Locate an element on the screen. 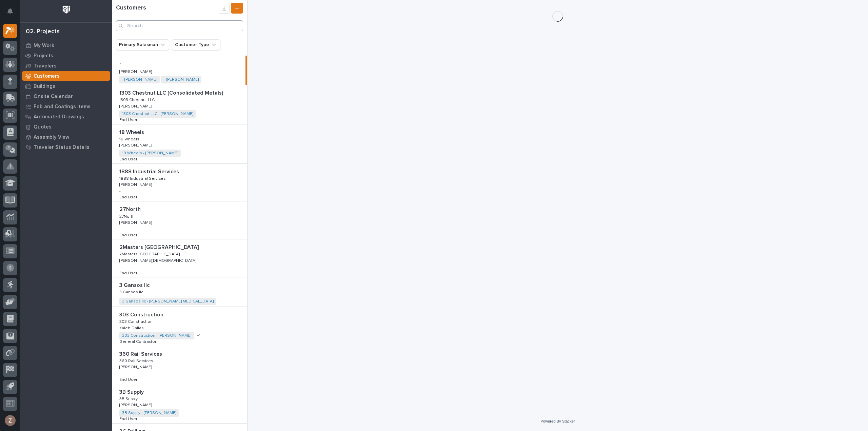  p: General Contractor is located at coordinates (138, 341).